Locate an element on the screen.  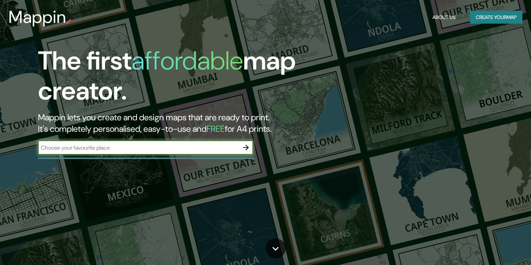
button: About Us is located at coordinates (444, 17).